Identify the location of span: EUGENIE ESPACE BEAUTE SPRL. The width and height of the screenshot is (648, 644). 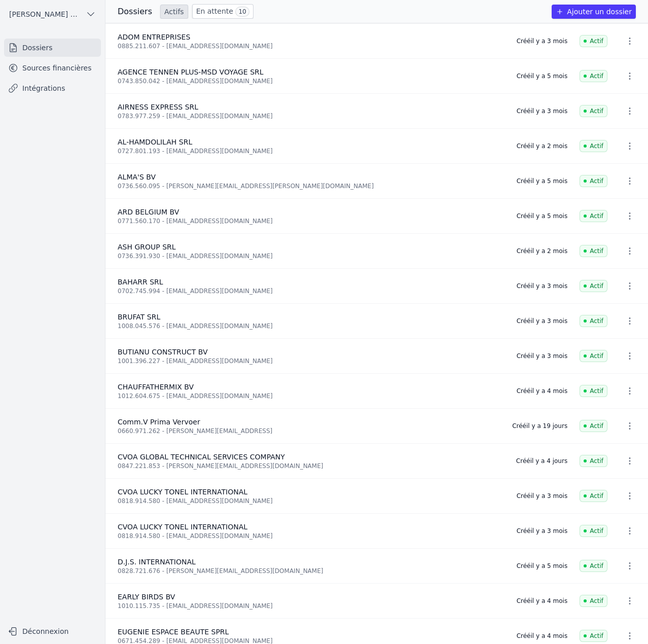
(173, 632).